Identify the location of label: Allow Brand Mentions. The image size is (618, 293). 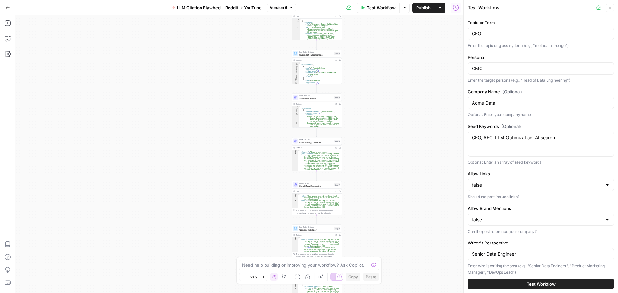
(541, 209).